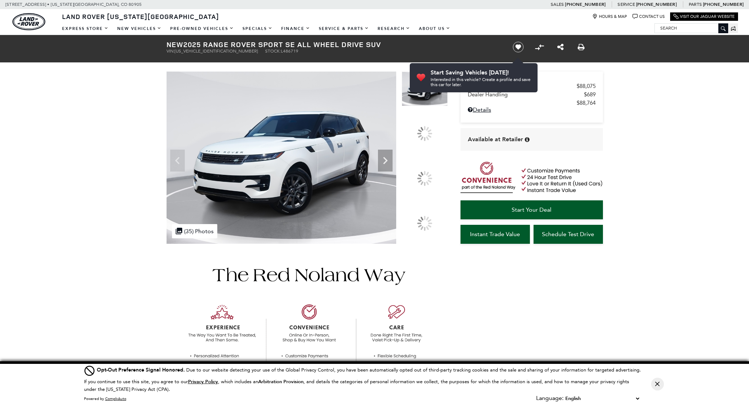 The width and height of the screenshot is (749, 404). Describe the element at coordinates (560, 47) in the screenshot. I see `a: Share this New 2025 Range Rover Sport SE All Wheel Drive SUV` at that location.